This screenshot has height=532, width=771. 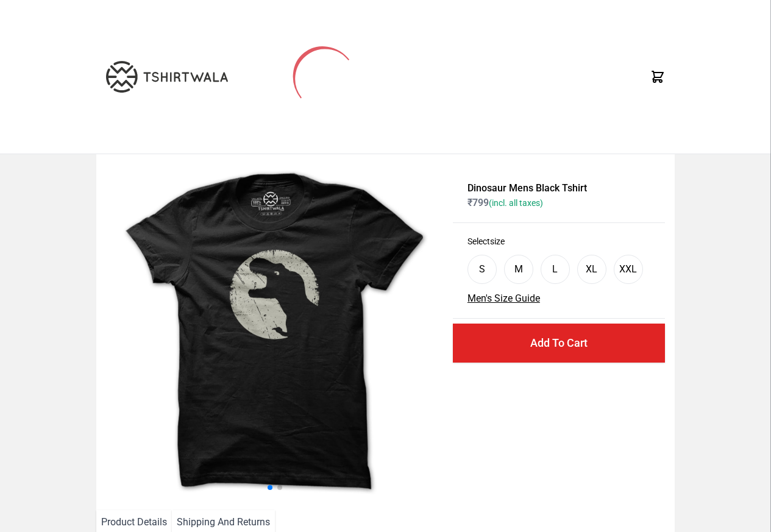 What do you see at coordinates (559, 343) in the screenshot?
I see `button: Add To Cart` at bounding box center [559, 343].